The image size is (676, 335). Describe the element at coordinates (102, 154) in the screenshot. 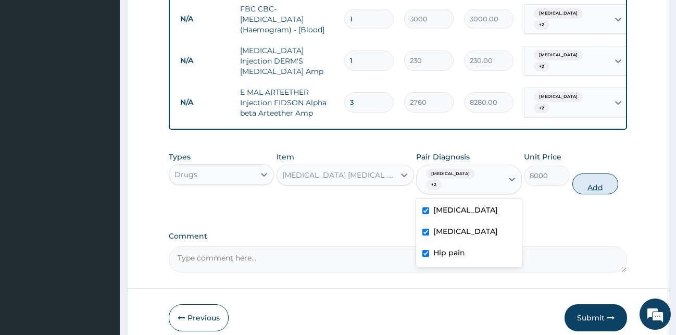

I see `span: We're online!` at that location.